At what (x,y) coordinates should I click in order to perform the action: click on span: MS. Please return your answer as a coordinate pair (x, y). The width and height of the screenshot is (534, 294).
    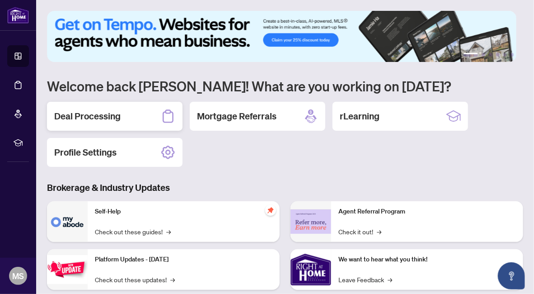
    Looking at the image, I should click on (18, 275).